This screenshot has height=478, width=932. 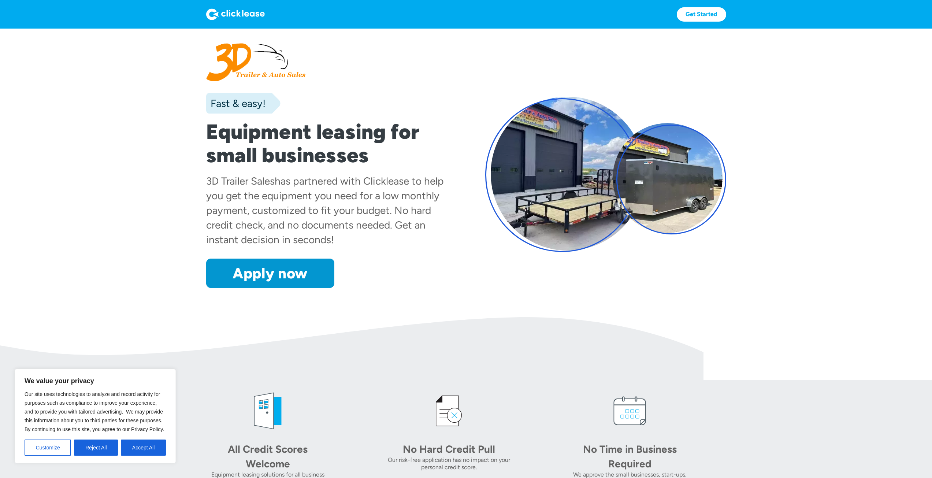 I want to click on div: We value your privacy, so click(x=95, y=416).